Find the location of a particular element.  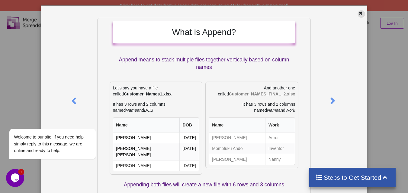

span: Welcome to our site, if you need help simply reply to this message, we are online and ready to help. is located at coordinates (43, 69).